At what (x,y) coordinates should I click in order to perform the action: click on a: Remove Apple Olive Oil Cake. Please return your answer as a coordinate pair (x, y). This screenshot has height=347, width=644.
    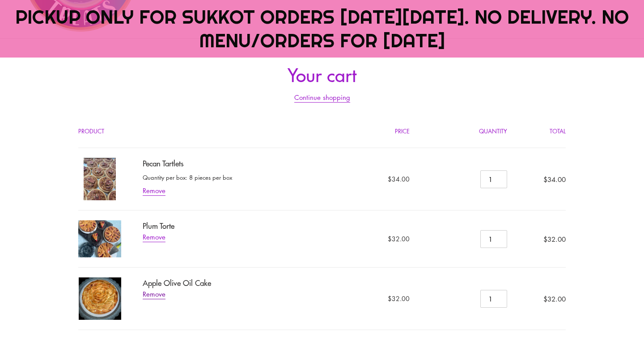
    Looking at the image, I should click on (154, 294).